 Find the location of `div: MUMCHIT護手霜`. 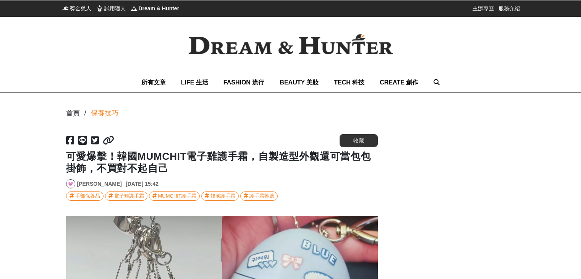

div: MUMCHIT護手霜 is located at coordinates (177, 196).